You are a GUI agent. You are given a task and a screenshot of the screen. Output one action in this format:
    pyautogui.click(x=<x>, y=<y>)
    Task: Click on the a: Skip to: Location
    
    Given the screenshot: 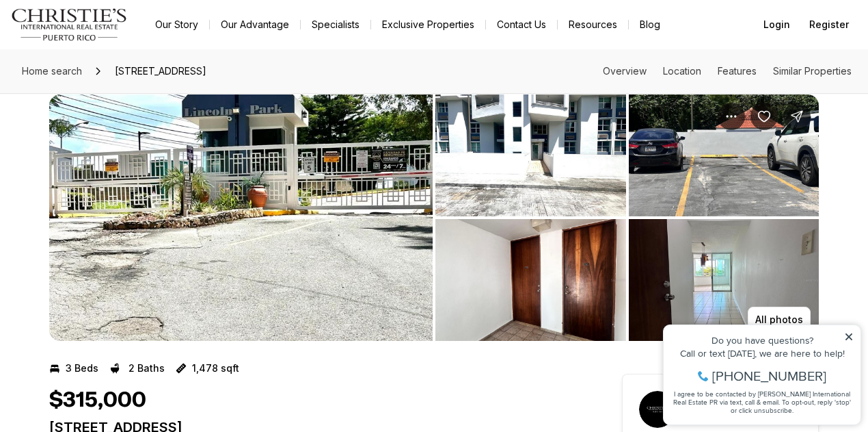 What is the action you would take?
    pyautogui.click(x=683, y=70)
    